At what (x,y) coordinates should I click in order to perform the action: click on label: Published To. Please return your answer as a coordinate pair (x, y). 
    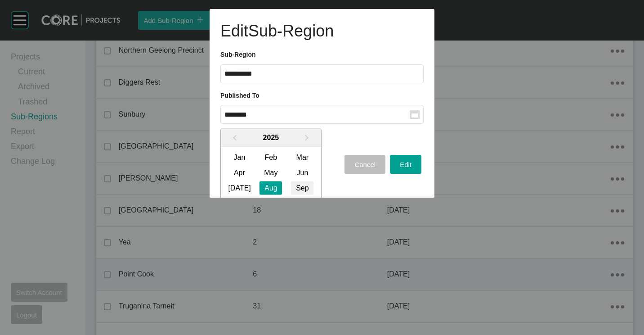
    Looking at the image, I should click on (240, 95).